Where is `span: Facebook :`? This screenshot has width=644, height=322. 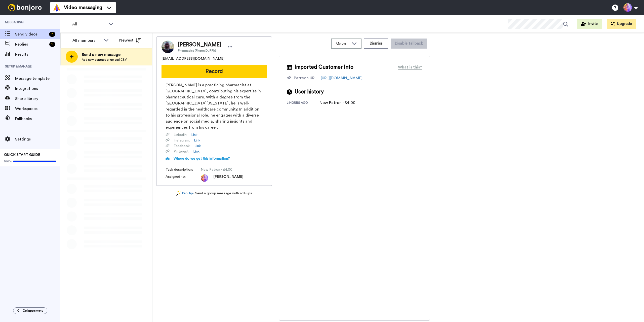 span: Facebook : is located at coordinates (182, 146).